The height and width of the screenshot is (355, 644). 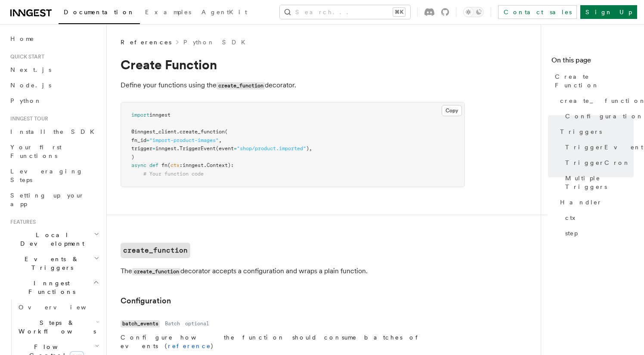 What do you see at coordinates (217, 42) in the screenshot?
I see `a: Python SDK` at bounding box center [217, 42].